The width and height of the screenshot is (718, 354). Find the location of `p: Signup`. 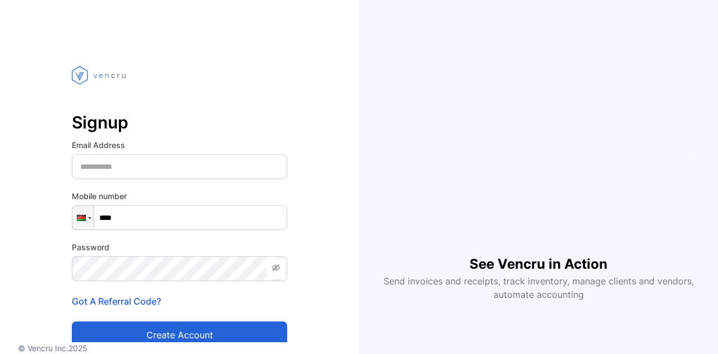

p: Signup is located at coordinates (179, 122).